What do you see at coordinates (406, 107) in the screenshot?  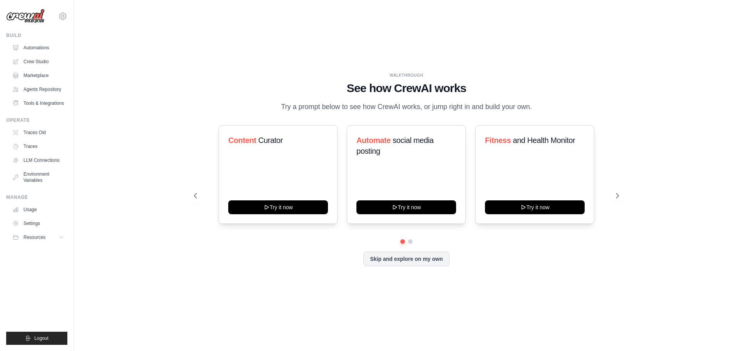 I see `p: Try a prompt below to see how CrewAI works, or jump right in and build your own.` at bounding box center [406, 107].